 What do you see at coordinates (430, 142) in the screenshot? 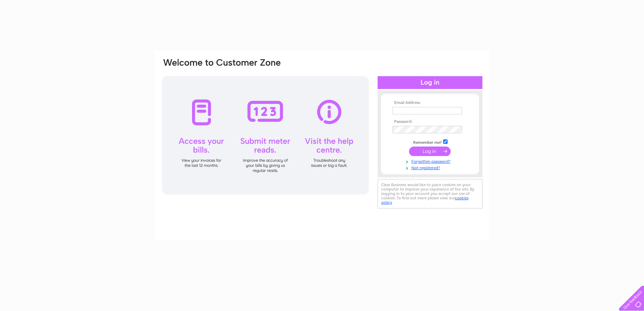
I see `td: Remember me?` at bounding box center [430, 142].